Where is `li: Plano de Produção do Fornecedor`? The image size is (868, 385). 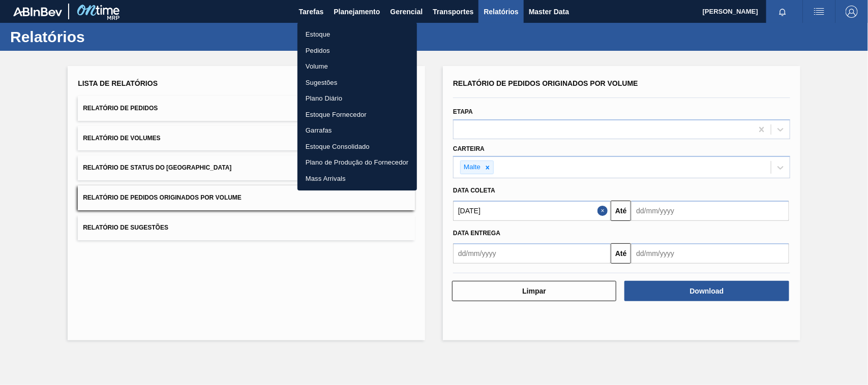
li: Plano de Produção do Fornecedor is located at coordinates (357, 163).